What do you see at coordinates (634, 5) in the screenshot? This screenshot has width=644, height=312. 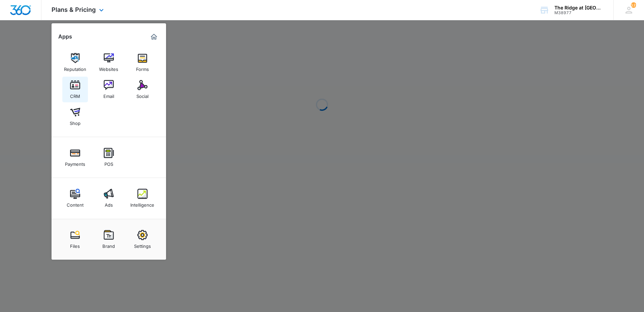 I see `span: 128` at bounding box center [634, 5].